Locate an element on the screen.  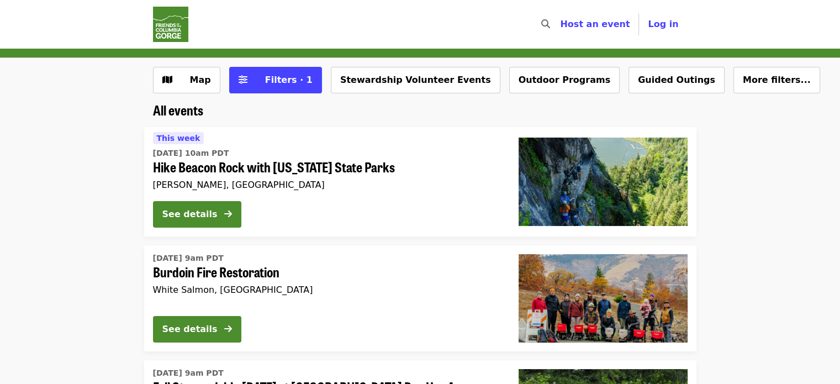
a: See details for "Burdoin Fire Restoration" is located at coordinates (420, 298).